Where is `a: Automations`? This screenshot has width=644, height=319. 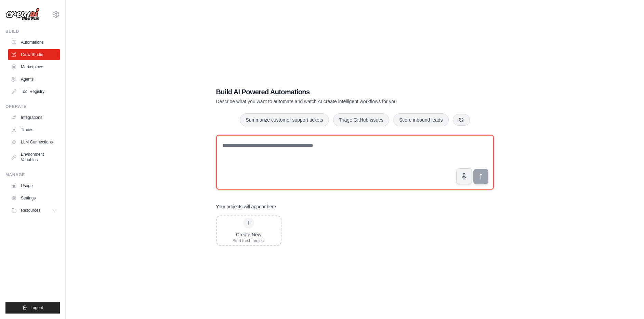 a: Automations is located at coordinates (34, 42).